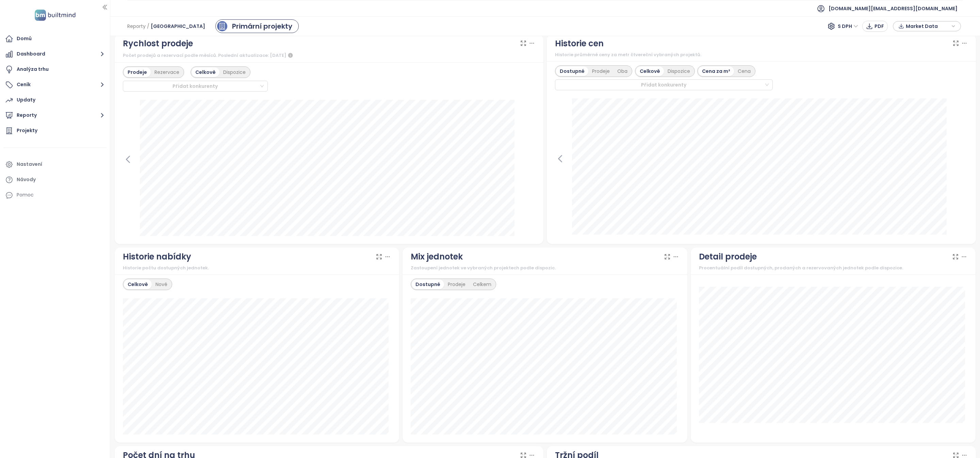  I want to click on a: Nastavení, so click(55, 165).